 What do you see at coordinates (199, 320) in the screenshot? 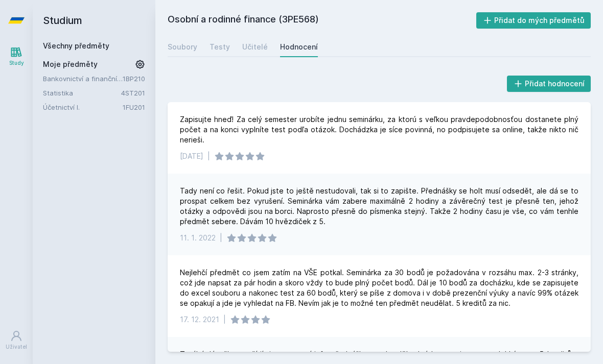
I see `div: 17. 12. 2021` at bounding box center [199, 320].